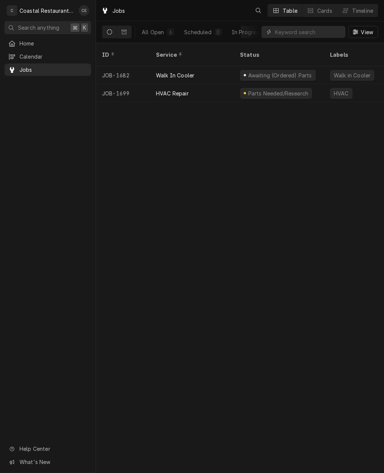 This screenshot has width=384, height=473. I want to click on span: What's New, so click(53, 461).